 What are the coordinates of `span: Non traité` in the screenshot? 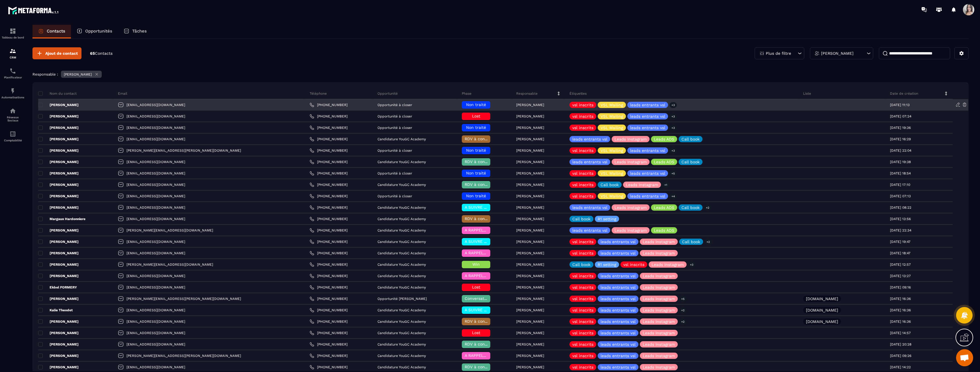 It's located at (476, 105).